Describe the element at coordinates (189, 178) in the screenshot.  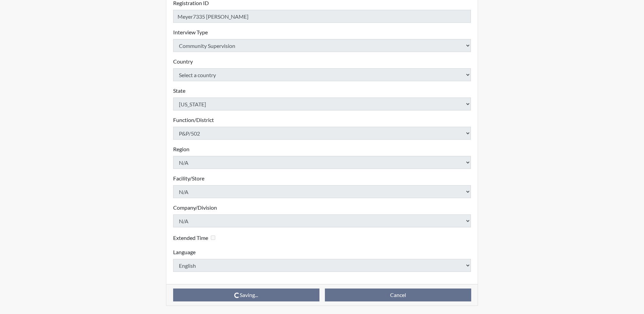
I see `label: Facility/Store` at that location.